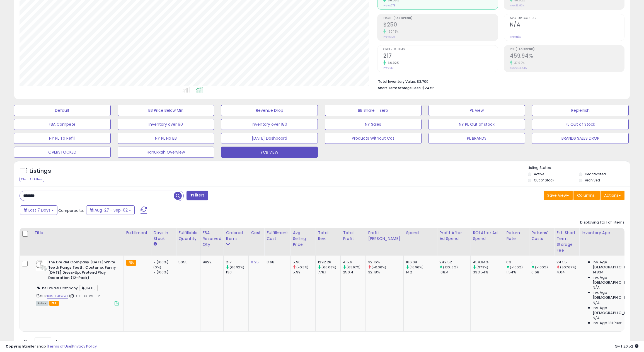 The image size is (644, 352). I want to click on a: Terms of Use, so click(59, 346).